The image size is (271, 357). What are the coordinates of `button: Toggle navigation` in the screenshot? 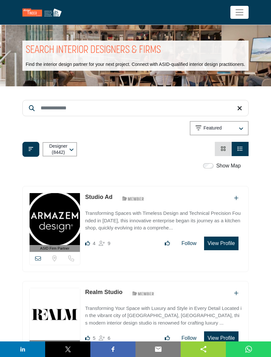 It's located at (239, 12).